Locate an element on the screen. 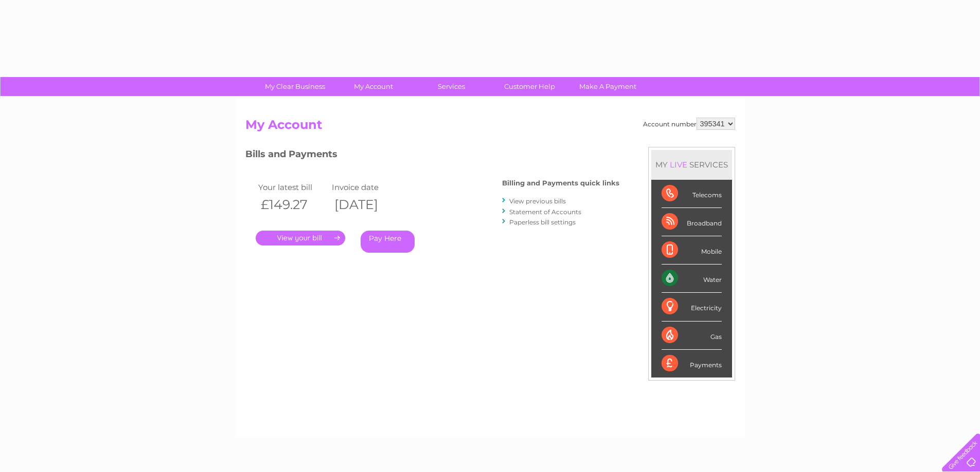 The width and height of the screenshot is (980, 472). a: Customer Help is located at coordinates (530, 86).